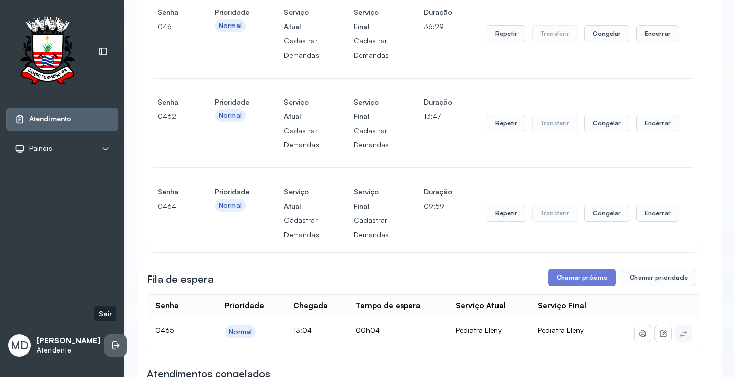  What do you see at coordinates (47, 51) in the screenshot?
I see `img: Logotipo do estabelecimento` at bounding box center [47, 51].